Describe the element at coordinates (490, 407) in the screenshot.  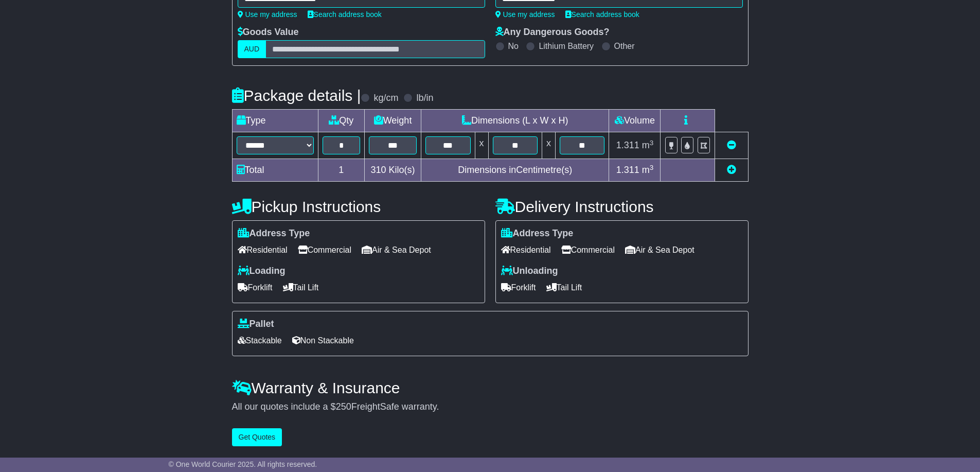
I see `div: All our quotes include a $ FreightSafe warranty.` at that location.